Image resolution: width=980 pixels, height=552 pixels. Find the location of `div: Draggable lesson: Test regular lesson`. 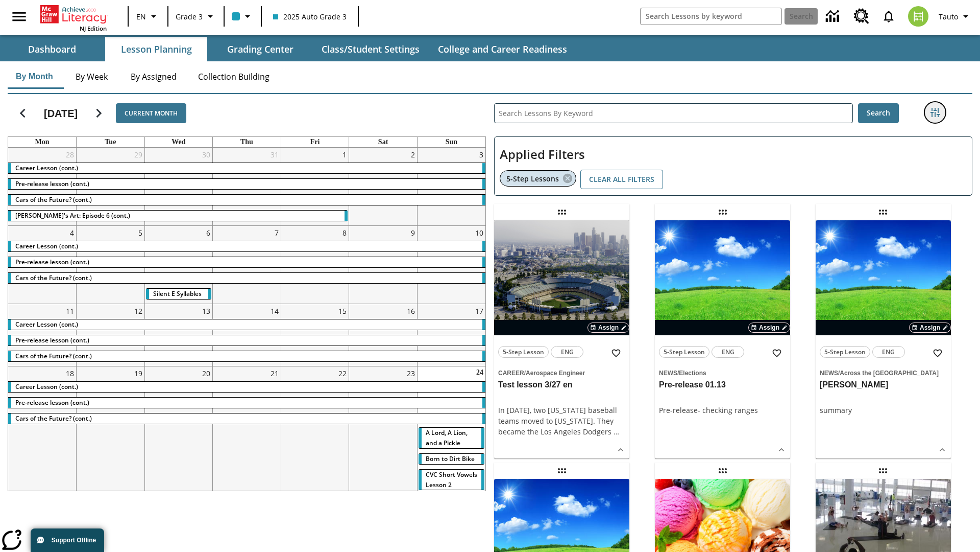

div: Draggable lesson: Test regular lesson is located at coordinates (723, 470).